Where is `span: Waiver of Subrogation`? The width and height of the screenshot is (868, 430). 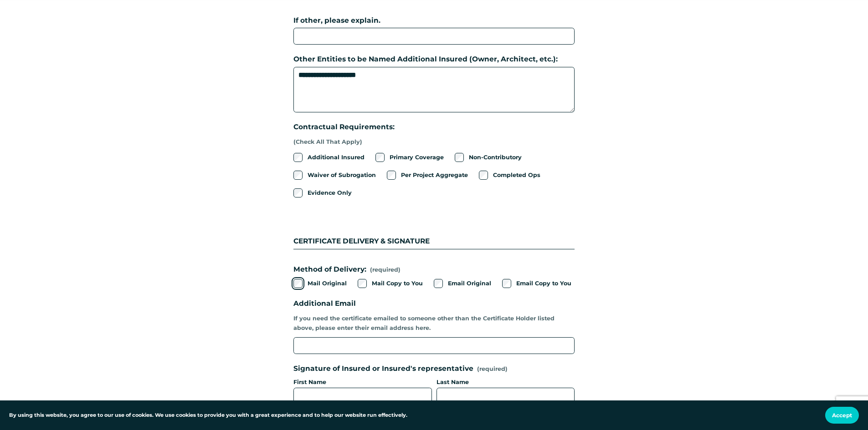 span: Waiver of Subrogation is located at coordinates (342, 176).